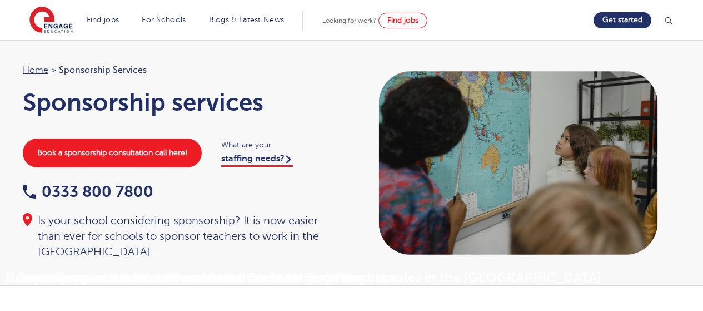 This screenshot has height=311, width=703. Describe the element at coordinates (112, 153) in the screenshot. I see `a: Book a sponsorship consultation call here!` at that location.